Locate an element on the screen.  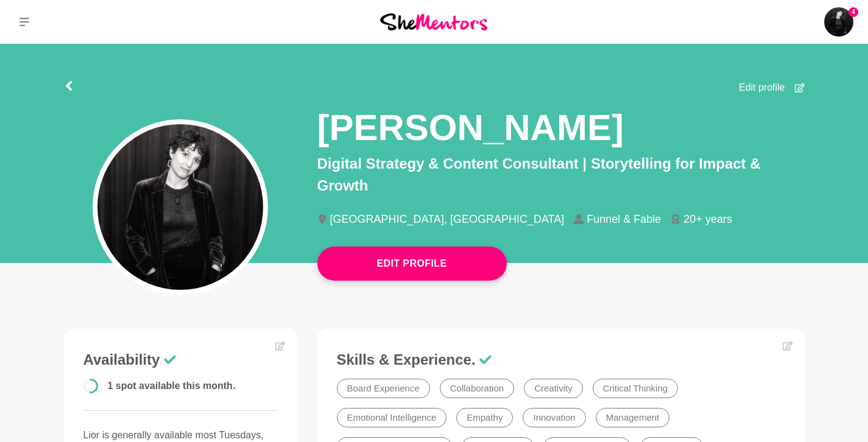
span: Edit profile is located at coordinates (762, 88).